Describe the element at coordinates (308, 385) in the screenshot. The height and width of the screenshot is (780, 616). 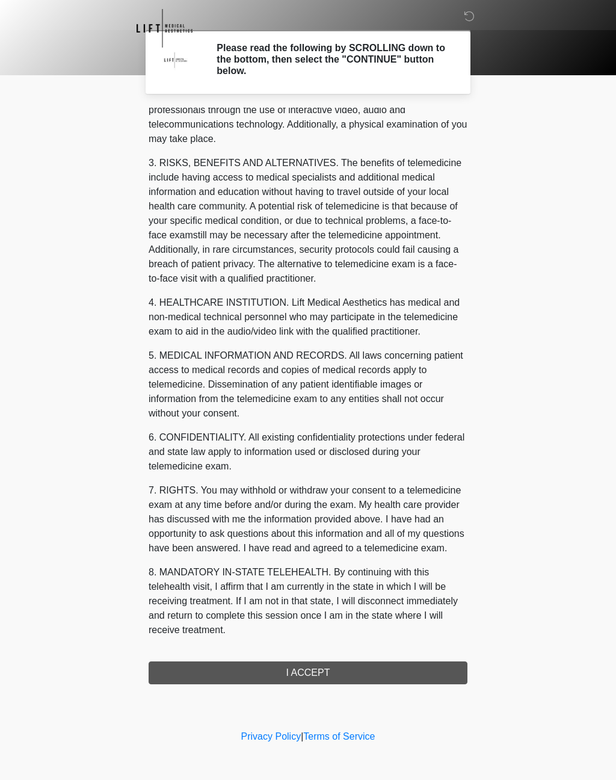
I see `p: 5. MEDICAL INFORMATION AND RECORDS. All laws concerning patient access to medical records and cop...` at that location.